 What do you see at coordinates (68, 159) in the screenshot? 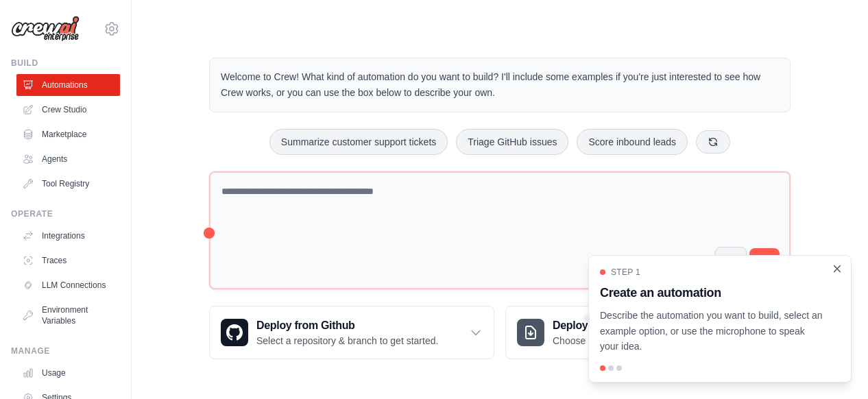
I see `a: Agents` at bounding box center [68, 159].